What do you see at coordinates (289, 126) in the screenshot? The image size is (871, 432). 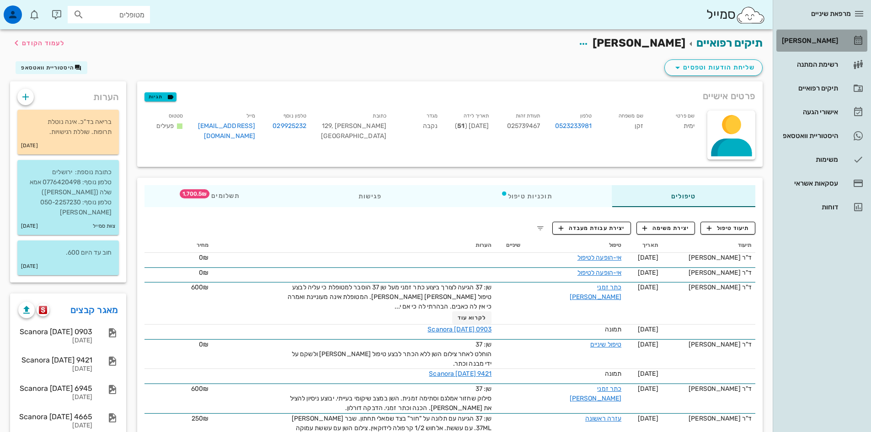 I see `a: 029925232` at bounding box center [289, 126].